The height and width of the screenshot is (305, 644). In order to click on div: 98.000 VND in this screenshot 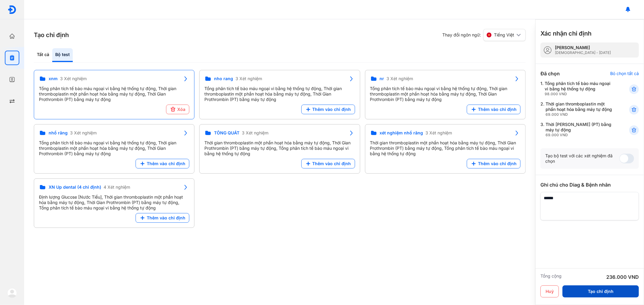, I will do `click(579, 94)`.